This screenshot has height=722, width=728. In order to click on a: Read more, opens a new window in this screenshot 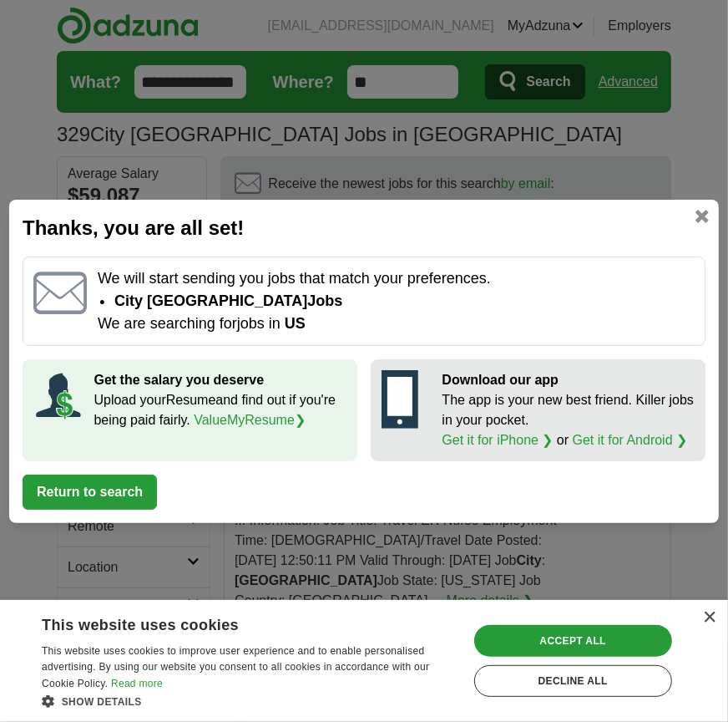, I will do `click(137, 683)`.